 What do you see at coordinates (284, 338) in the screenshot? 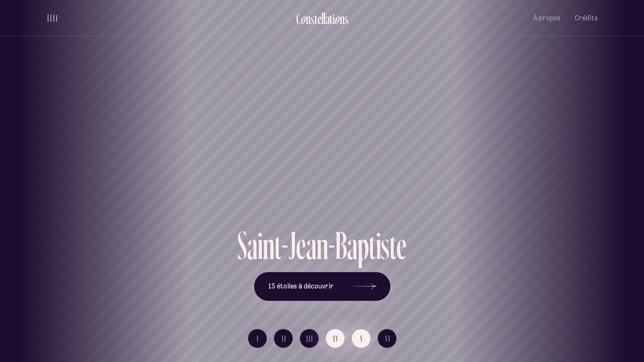
I see `button: II` at bounding box center [284, 338].